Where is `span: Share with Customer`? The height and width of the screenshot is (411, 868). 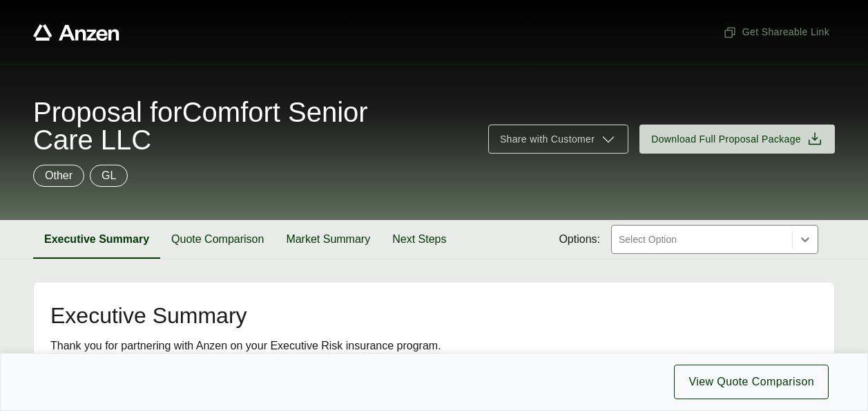
span: Share with Customer is located at coordinates (547, 139).